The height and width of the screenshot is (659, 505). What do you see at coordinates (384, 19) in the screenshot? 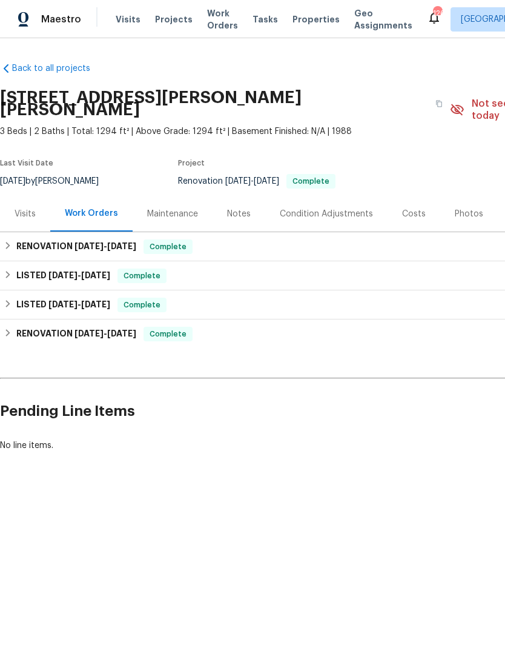
I see `span: Geo Assignments` at bounding box center [384, 19].